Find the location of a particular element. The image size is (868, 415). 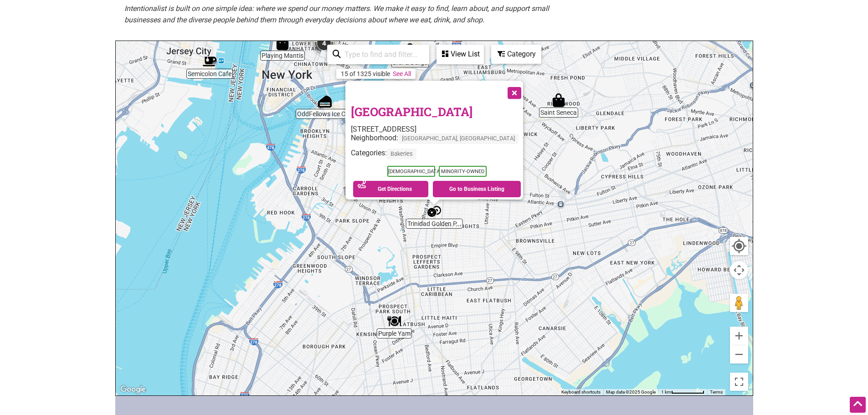

span: Map data ©2025 Google is located at coordinates (630, 392).